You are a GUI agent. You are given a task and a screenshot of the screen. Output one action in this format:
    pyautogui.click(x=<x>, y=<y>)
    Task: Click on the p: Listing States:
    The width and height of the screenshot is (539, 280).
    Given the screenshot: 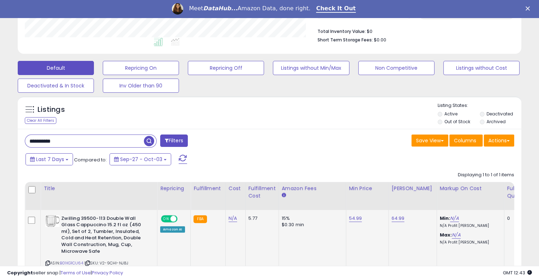 What is the action you would take?
    pyautogui.click(x=479, y=106)
    